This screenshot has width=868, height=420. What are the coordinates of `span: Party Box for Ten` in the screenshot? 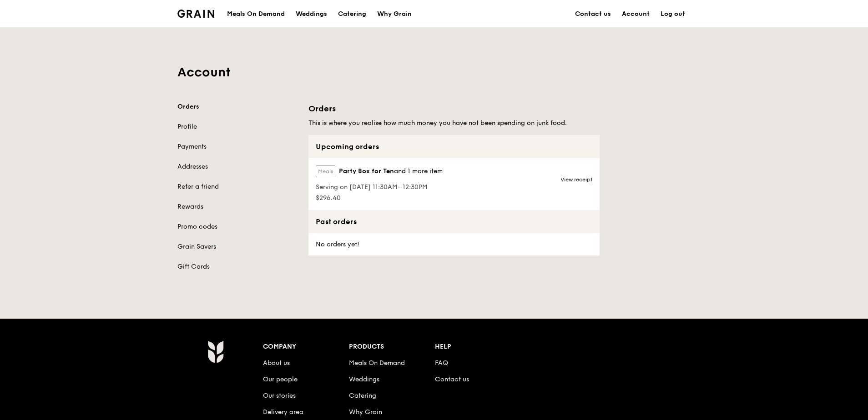 It's located at (366, 171).